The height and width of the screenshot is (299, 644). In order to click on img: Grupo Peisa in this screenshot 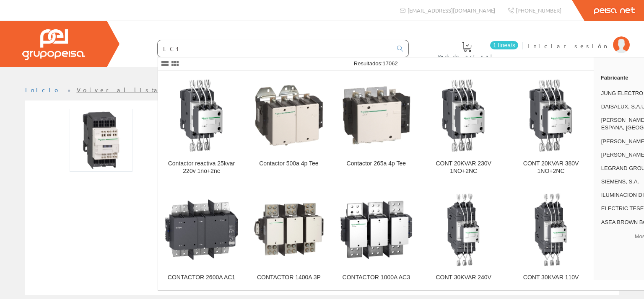, I will do `click(54, 45)`.